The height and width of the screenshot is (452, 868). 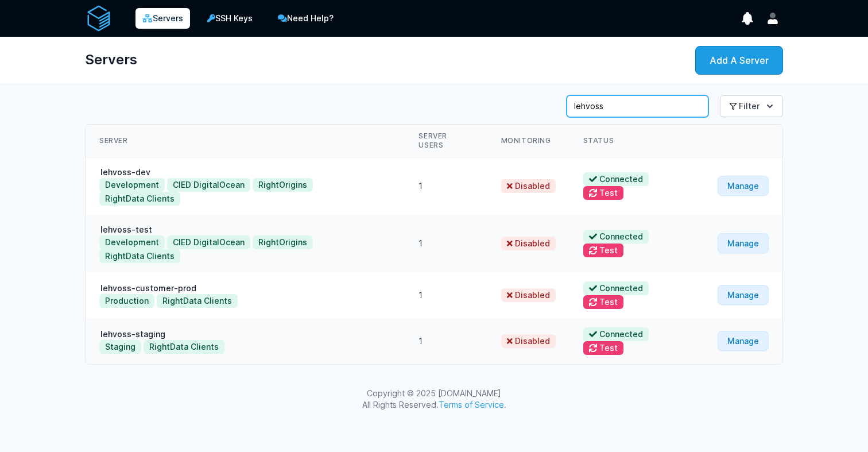 I want to click on th: Monitoring, so click(x=528, y=140).